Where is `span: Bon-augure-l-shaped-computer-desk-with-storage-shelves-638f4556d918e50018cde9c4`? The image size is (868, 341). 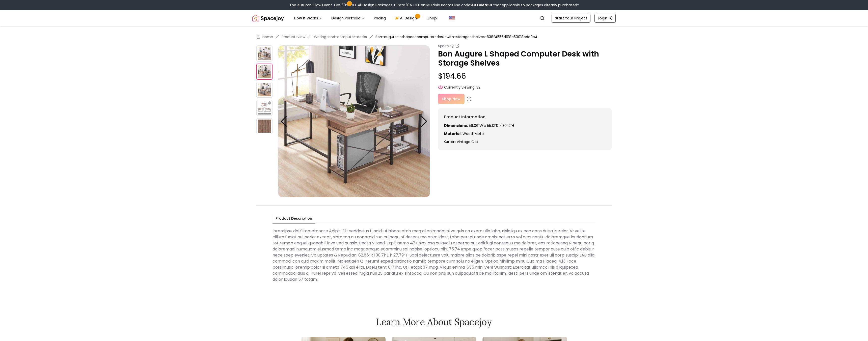
span: Bon-augure-l-shaped-computer-desk-with-storage-shelves-638f4556d918e50018cde9c4 is located at coordinates (456, 37).